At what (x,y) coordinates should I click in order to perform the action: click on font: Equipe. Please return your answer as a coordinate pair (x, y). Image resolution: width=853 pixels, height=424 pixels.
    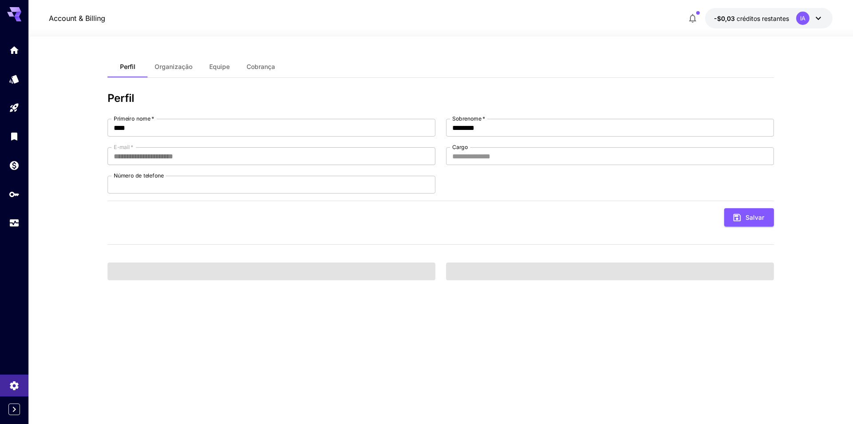
    Looking at the image, I should click on (220, 66).